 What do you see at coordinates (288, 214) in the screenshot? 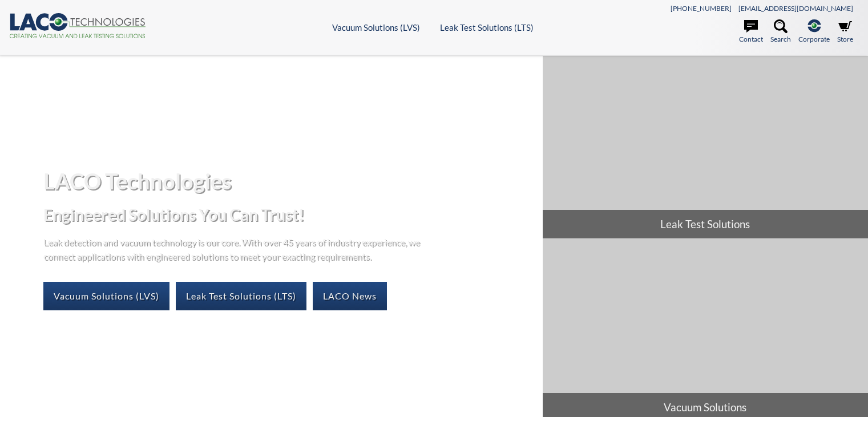
I see `h2: Engineered Solutions You Can Trust!` at bounding box center [288, 214].